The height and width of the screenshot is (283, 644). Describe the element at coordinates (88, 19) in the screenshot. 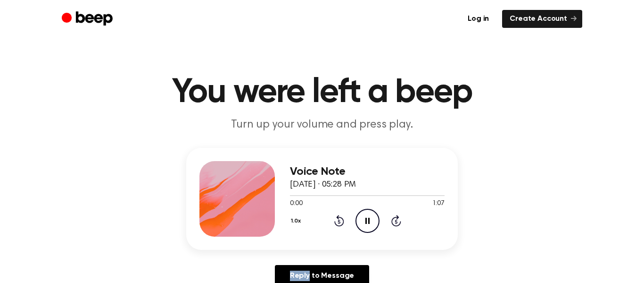

I see `a: Beep` at that location.